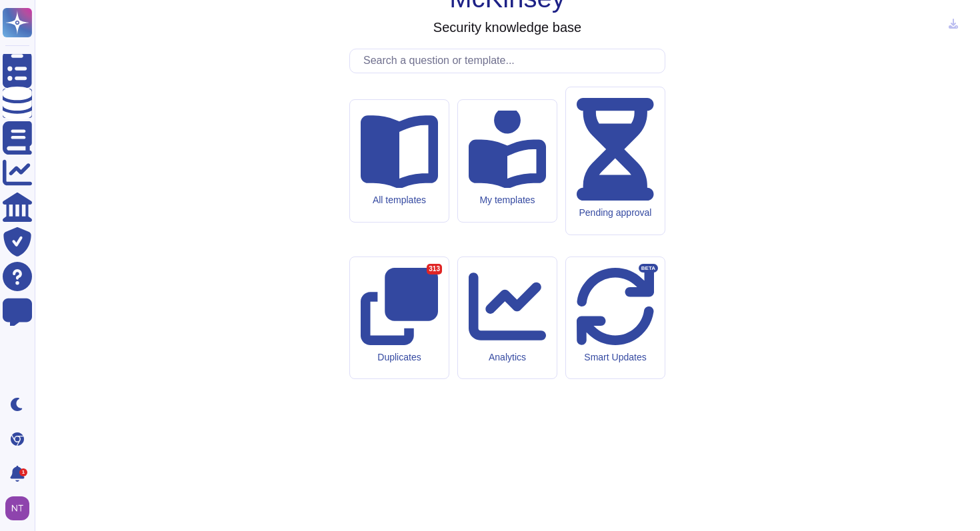 The width and height of the screenshot is (980, 531). I want to click on button: user, so click(21, 508).